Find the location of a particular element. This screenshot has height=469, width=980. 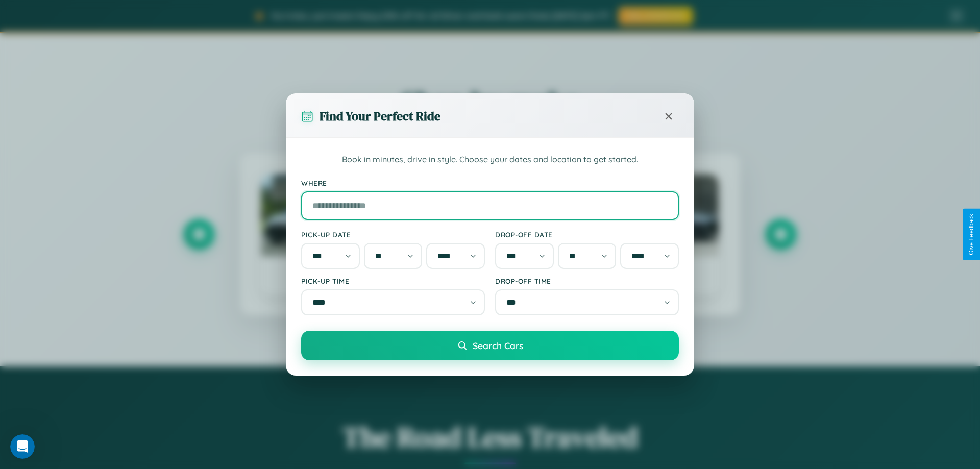

span: Search Cars is located at coordinates (497, 345).